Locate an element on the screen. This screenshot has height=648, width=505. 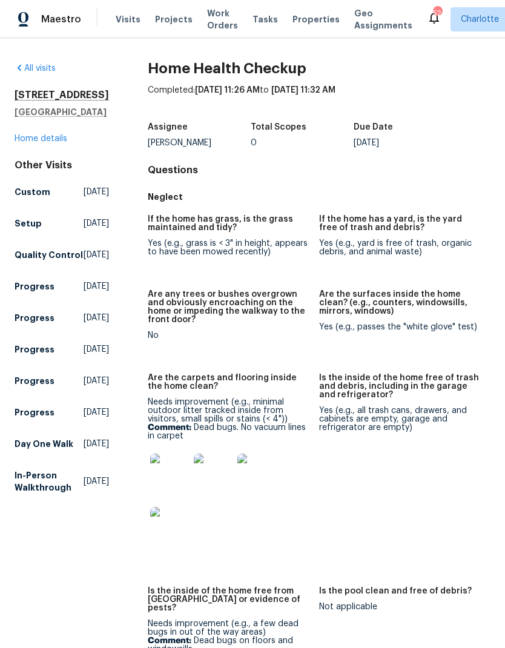
div: Completed: to is located at coordinates (319, 100).